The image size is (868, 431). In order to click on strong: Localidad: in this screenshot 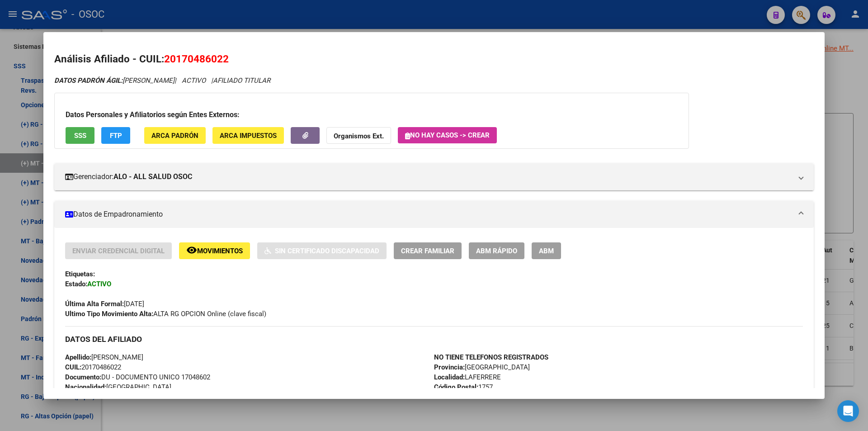, I will do `click(450, 377)`.